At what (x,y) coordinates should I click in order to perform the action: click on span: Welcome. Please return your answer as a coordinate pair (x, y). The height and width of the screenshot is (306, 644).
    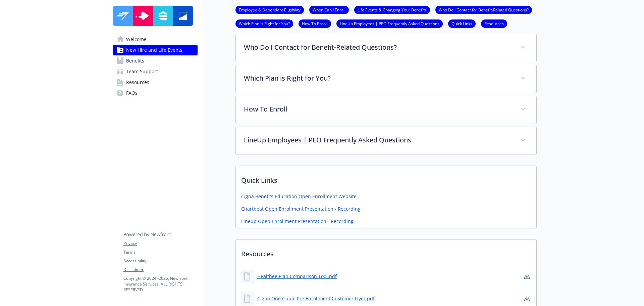
    Looking at the image, I should click on (136, 39).